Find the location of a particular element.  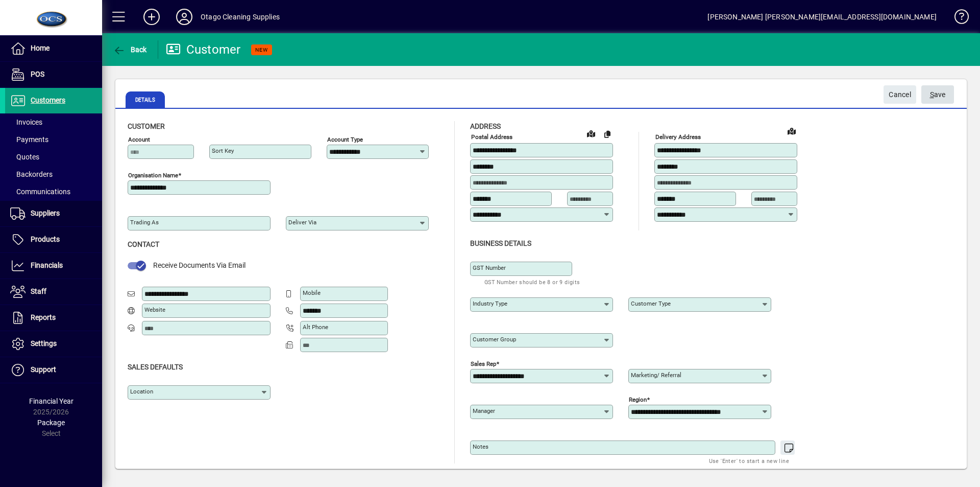

mat-label: GST Number is located at coordinates (489, 268).